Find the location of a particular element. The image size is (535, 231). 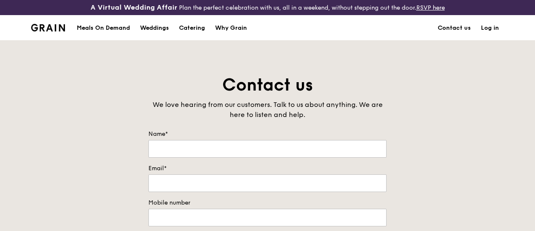

a: Weddings is located at coordinates (154, 28).